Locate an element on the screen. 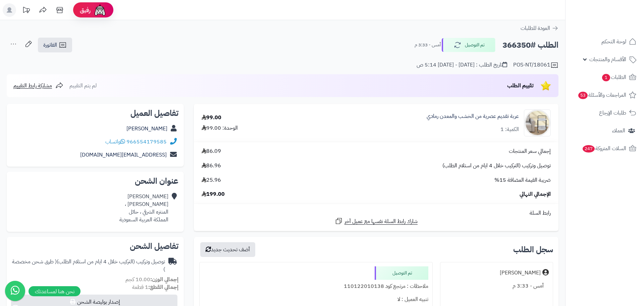  span: العودة للطلبات is located at coordinates (535, 28).